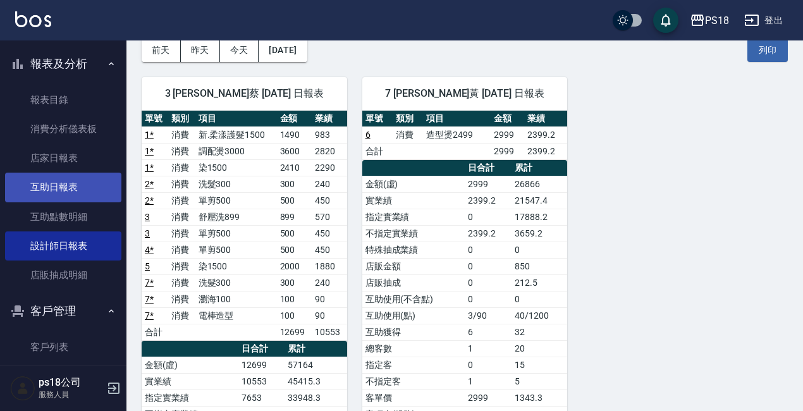 The image size is (803, 411). Describe the element at coordinates (181, 119) in the screenshot. I see `th: 類別` at that location.